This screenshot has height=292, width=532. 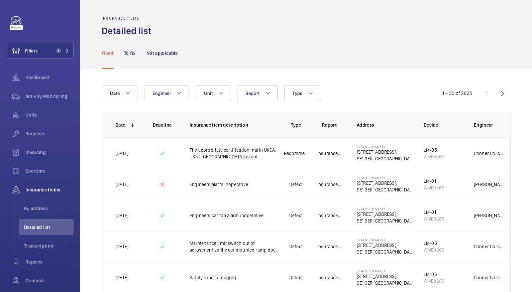 What do you see at coordinates (115, 93) in the screenshot?
I see `span: Date` at bounding box center [115, 93].